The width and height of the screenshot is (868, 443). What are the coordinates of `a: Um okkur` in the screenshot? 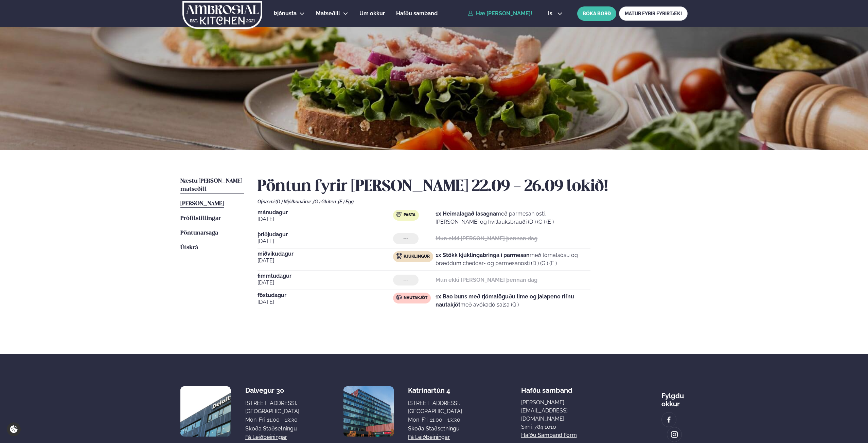 It's located at (372, 14).